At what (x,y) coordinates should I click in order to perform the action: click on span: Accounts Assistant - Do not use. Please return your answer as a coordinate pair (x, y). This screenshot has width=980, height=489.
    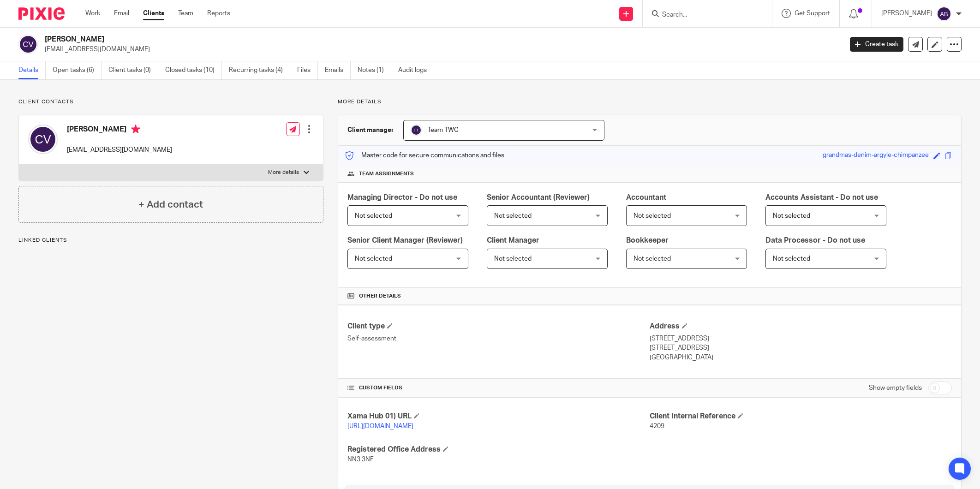
    Looking at the image, I should click on (821, 197).